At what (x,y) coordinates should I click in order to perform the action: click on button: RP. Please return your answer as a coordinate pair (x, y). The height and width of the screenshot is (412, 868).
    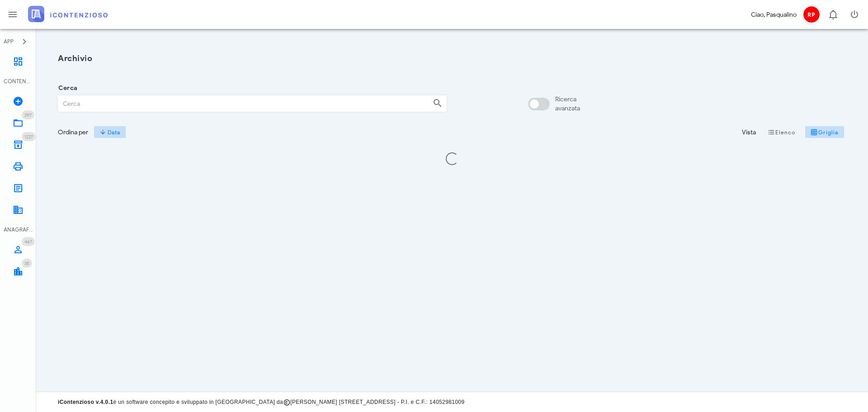
    Looking at the image, I should click on (812, 14).